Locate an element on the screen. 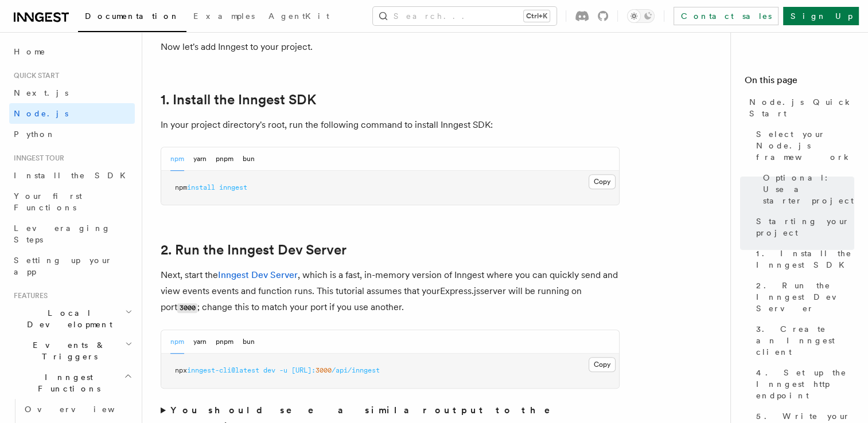 This screenshot has height=423, width=868. a: Overview is located at coordinates (77, 410).